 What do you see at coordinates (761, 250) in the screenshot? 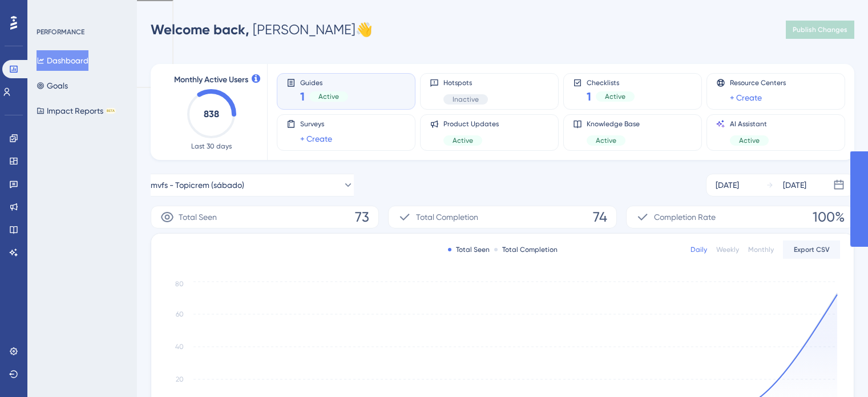
I see `div: Monthly` at bounding box center [761, 250].